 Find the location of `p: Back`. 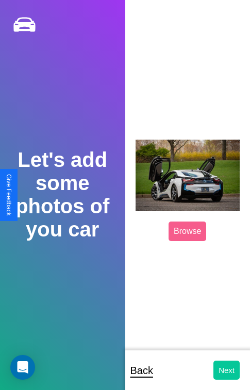

p: Back is located at coordinates (142, 370).